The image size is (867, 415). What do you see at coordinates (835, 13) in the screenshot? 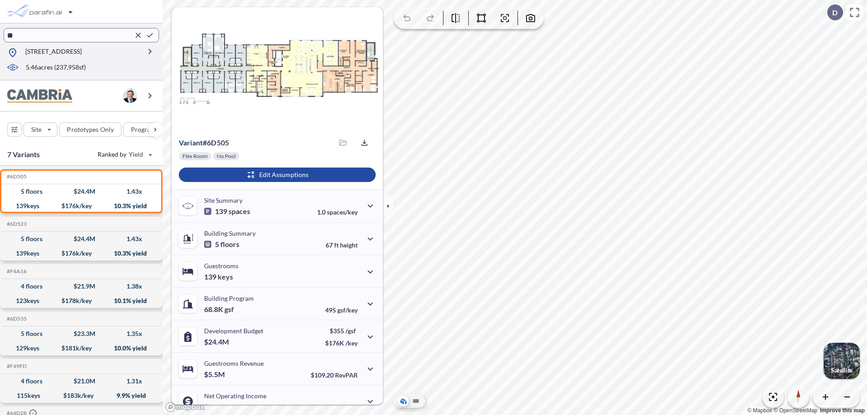
I see `p: D` at bounding box center [835, 13].